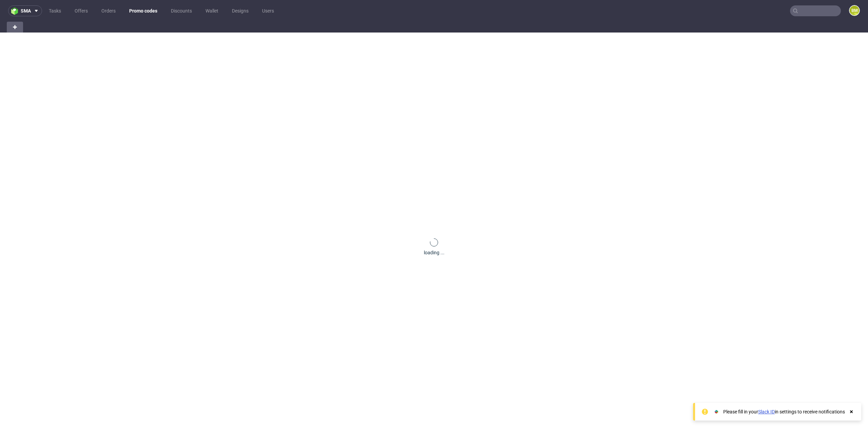  I want to click on figcaption: BM, so click(854, 10).